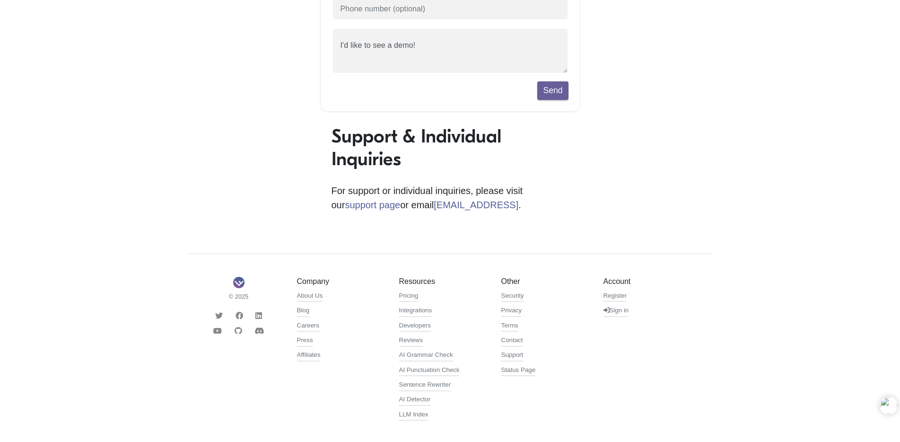 Image resolution: width=900 pixels, height=442 pixels. What do you see at coordinates (518, 371) in the screenshot?
I see `a: Status Page` at bounding box center [518, 371].